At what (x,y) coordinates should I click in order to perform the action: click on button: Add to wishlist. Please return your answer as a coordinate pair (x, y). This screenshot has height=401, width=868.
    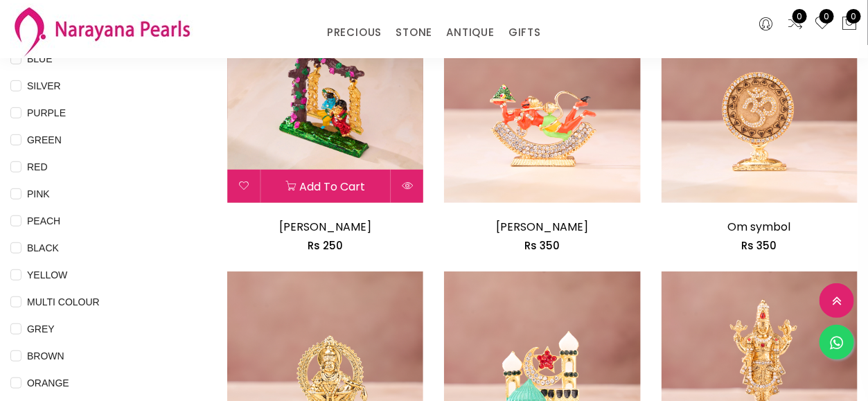
    Looking at the image, I should click on (243, 186).